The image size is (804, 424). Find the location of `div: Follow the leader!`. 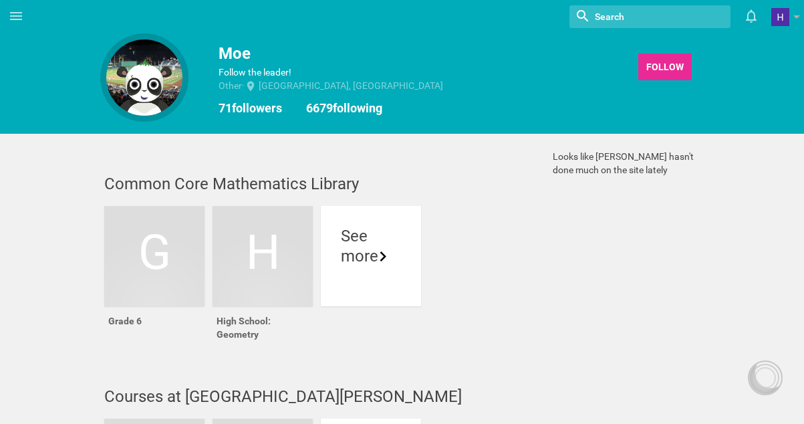

div: Follow the leader! is located at coordinates (255, 72).